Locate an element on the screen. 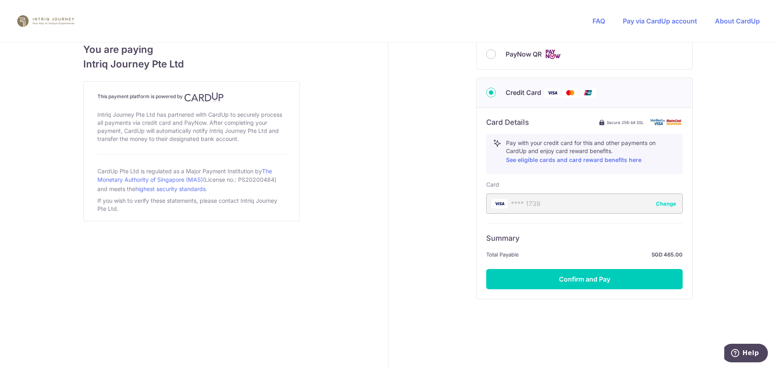 The height and width of the screenshot is (368, 776). strong: SGD 465.00 is located at coordinates (602, 255).